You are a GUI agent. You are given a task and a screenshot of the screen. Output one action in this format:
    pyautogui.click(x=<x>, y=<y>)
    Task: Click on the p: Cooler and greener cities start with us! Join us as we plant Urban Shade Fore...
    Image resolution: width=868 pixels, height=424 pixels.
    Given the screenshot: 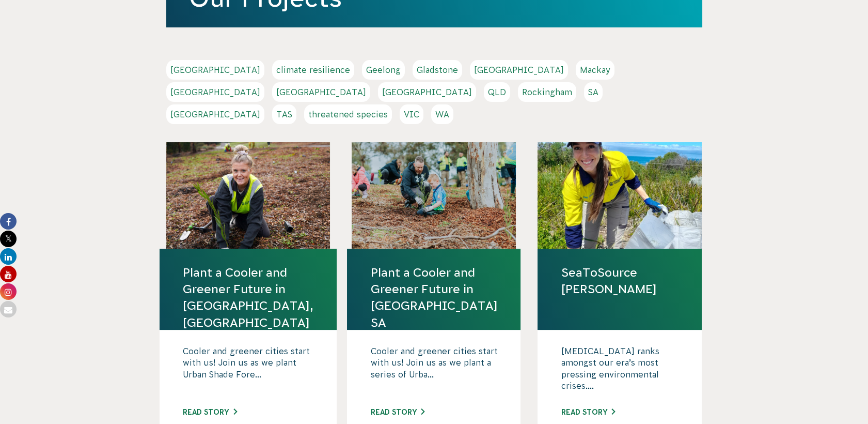 What is the action you would take?
    pyautogui.click(x=248, y=371)
    